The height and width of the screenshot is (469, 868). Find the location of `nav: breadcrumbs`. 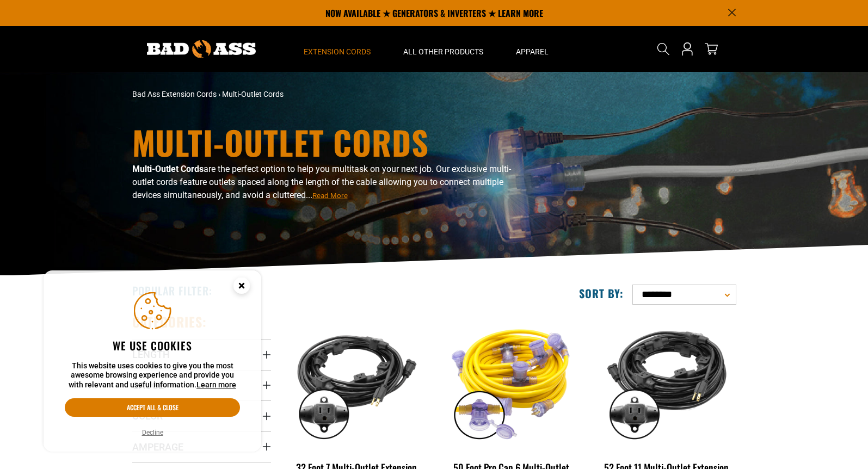

nav: breadcrumbs is located at coordinates (331, 94).